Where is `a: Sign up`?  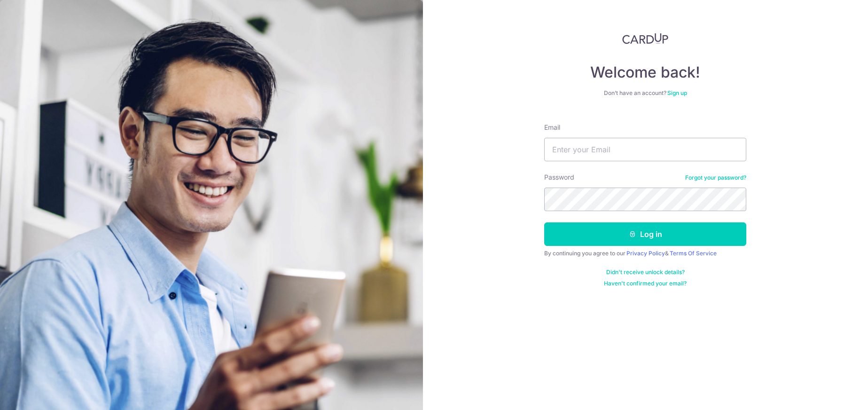 a: Sign up is located at coordinates (677, 93).